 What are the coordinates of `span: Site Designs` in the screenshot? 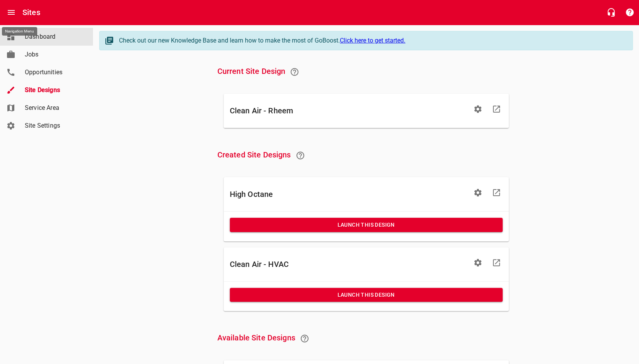 It's located at (54, 90).